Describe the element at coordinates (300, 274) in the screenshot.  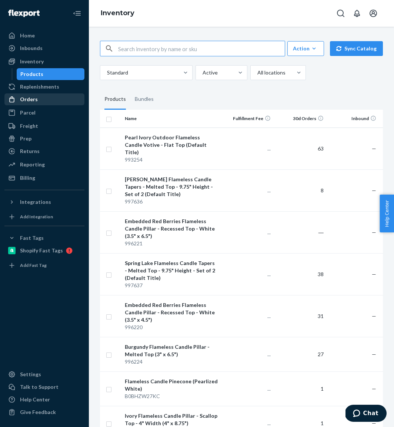
I see `td: 38` at that location.